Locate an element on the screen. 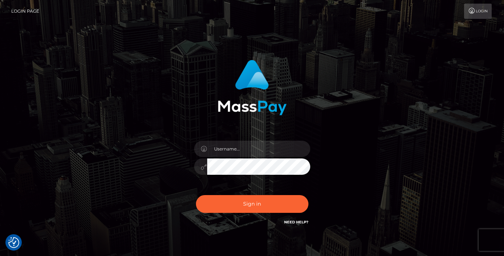  input: Username... is located at coordinates (259, 149).